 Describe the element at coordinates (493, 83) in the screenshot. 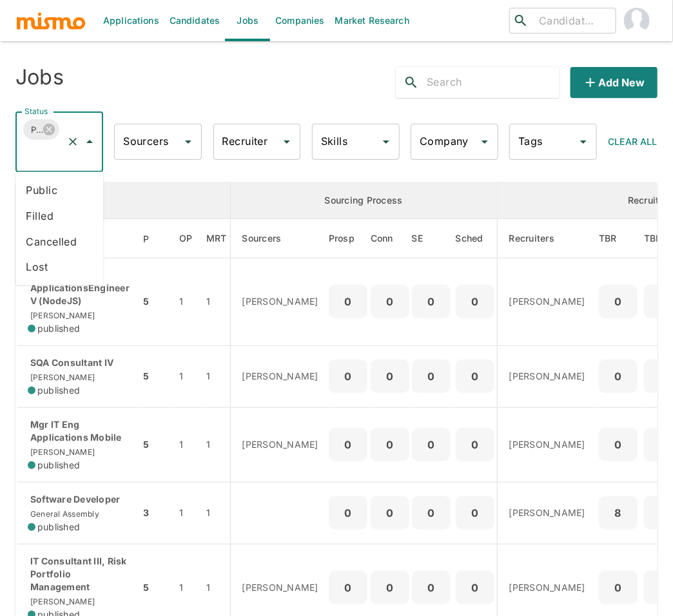

I see `input: Search` at that location.